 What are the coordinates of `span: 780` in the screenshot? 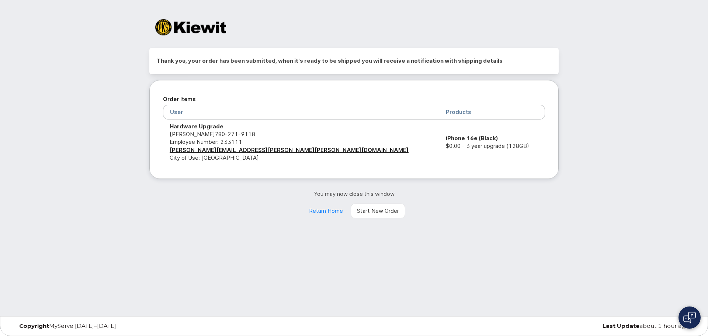 It's located at (235, 134).